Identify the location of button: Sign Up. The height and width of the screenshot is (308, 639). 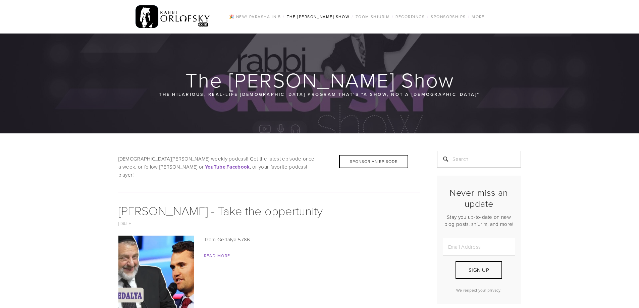
(479, 270).